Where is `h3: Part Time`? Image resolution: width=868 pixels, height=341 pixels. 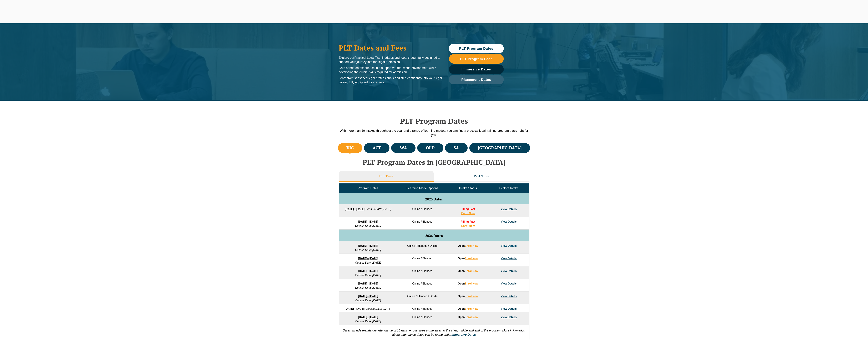 h3: Part Time is located at coordinates (481, 176).